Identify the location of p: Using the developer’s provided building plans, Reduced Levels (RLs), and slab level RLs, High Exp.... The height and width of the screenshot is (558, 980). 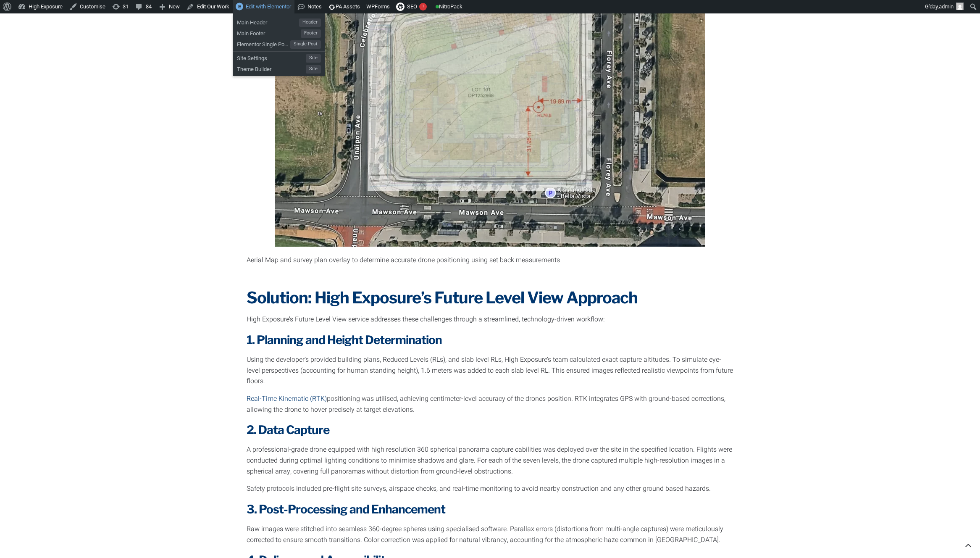
(490, 370).